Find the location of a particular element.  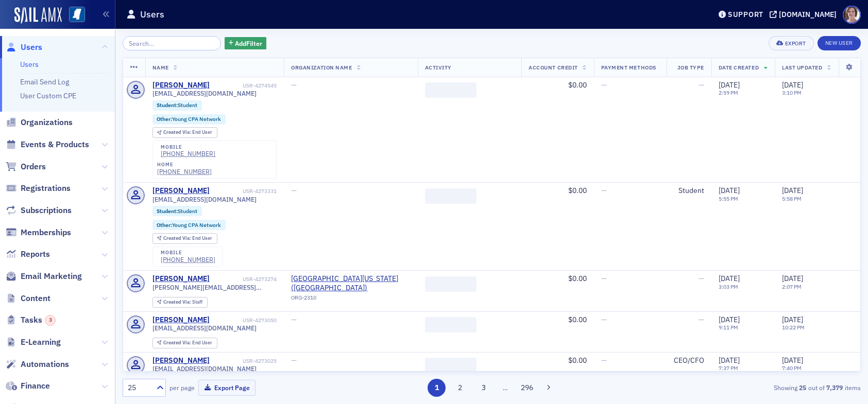

span: Users is located at coordinates (32, 48).